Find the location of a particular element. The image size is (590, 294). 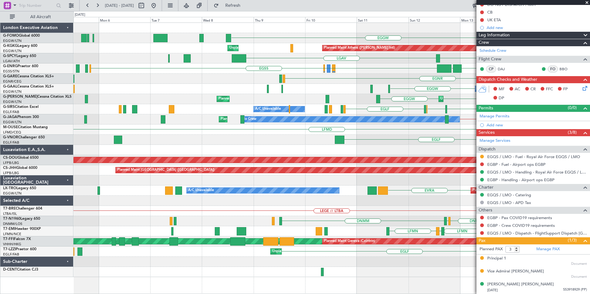

div: Add new is located at coordinates (537, 27).